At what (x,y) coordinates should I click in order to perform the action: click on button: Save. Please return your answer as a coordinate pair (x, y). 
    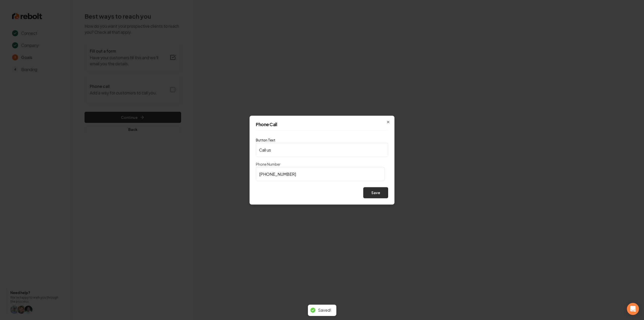
    Looking at the image, I should click on (376, 193).